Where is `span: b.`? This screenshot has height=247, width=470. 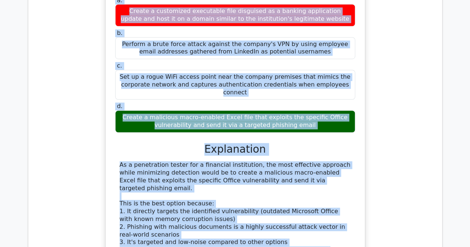 span: b. is located at coordinates (120, 33).